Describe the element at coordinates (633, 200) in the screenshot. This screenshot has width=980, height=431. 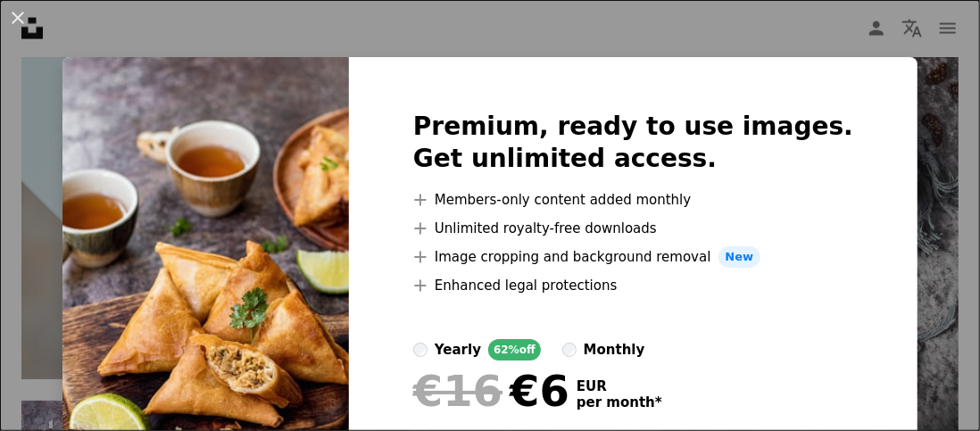
I see `li: Members-only content added monthly` at that location.